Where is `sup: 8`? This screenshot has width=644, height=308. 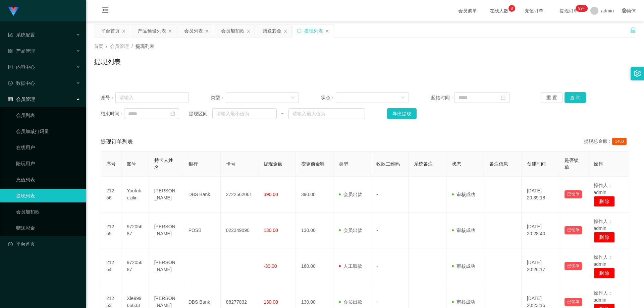
sup: 8 is located at coordinates (512, 8).